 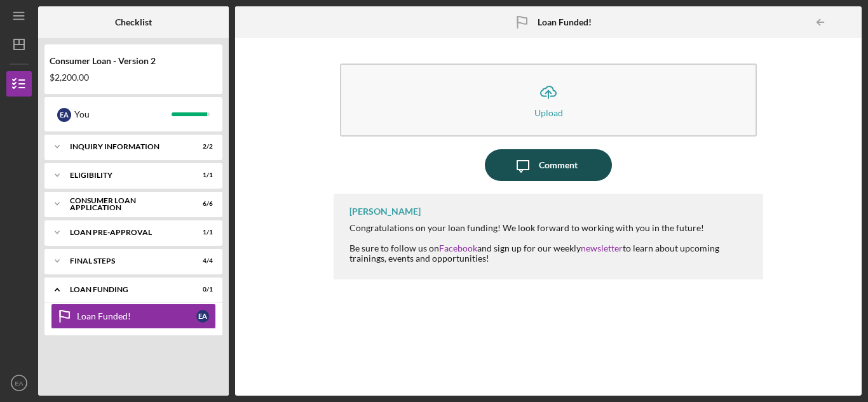 What do you see at coordinates (134, 61) in the screenshot?
I see `div: Consumer Loan - Version 2` at bounding box center [134, 61].